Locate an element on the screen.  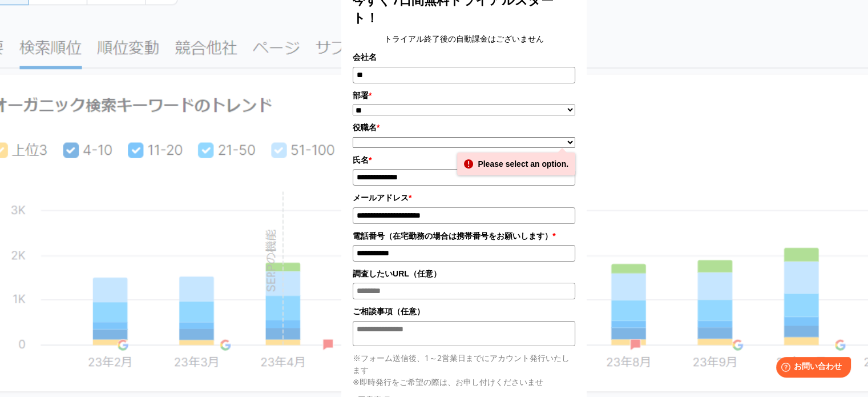
center: トライアル終了後の自動課金はございません is located at coordinates (464, 39).